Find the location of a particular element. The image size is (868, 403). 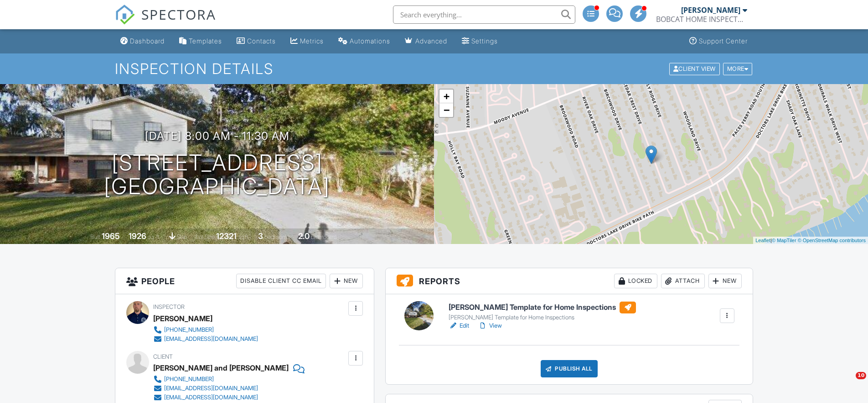

a: Zoom in is located at coordinates (447, 97).